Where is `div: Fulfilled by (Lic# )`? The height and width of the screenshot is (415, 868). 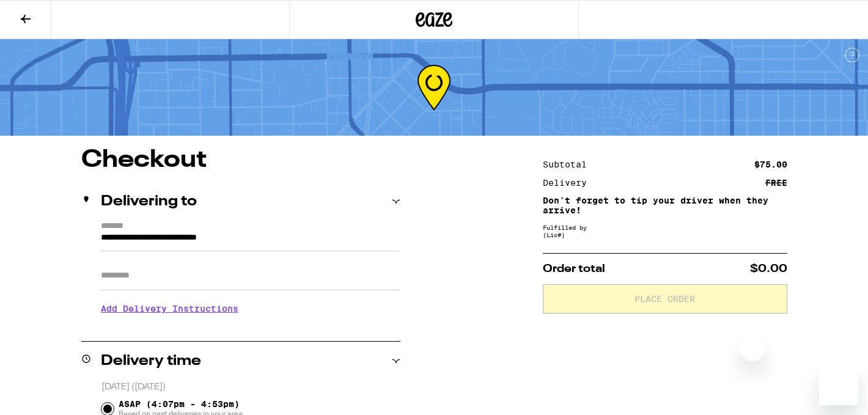
div: Fulfilled by (Lic# ) is located at coordinates (665, 231).